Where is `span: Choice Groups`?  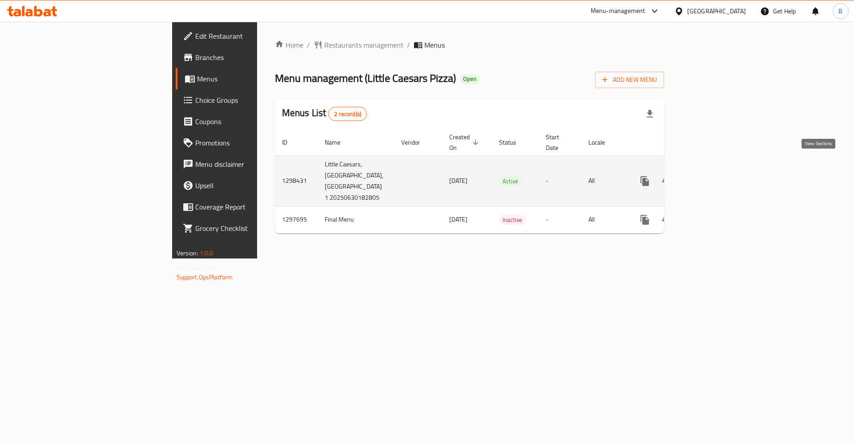 span: Choice Groups is located at coordinates (251, 100).